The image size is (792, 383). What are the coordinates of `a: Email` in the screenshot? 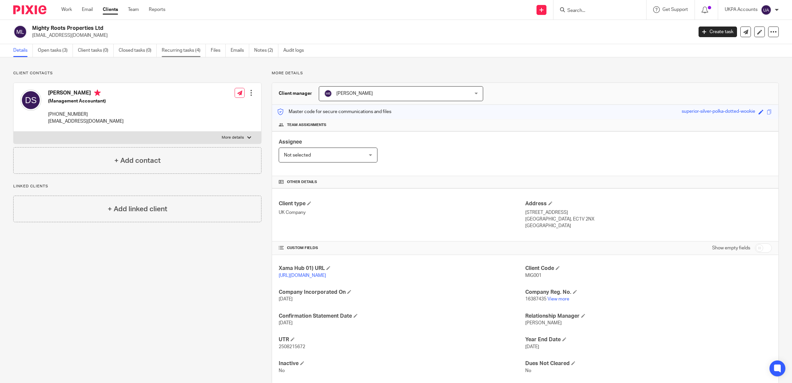 It's located at (87, 10).